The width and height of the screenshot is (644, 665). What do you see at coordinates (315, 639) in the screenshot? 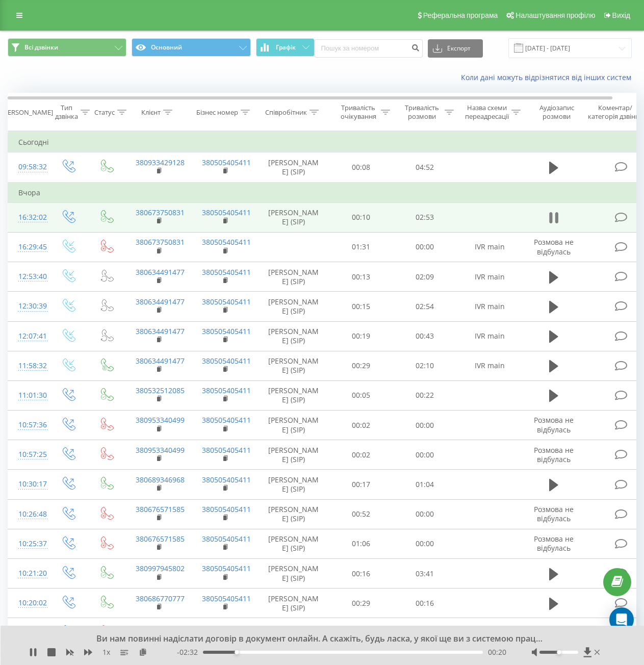
I see `div: Ви нам повинні надіслати договір в документ онлайн. А скажіть, будь ласка, у якої ще ви з системо...` at bounding box center [315, 639].